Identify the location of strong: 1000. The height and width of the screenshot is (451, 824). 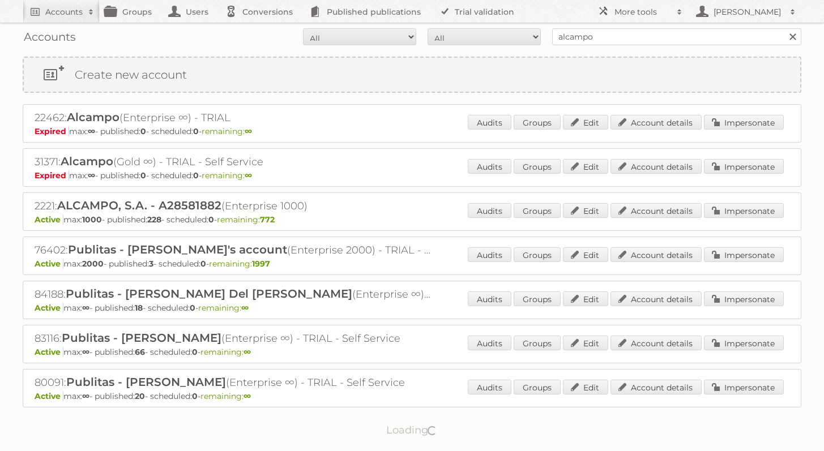
(92, 220).